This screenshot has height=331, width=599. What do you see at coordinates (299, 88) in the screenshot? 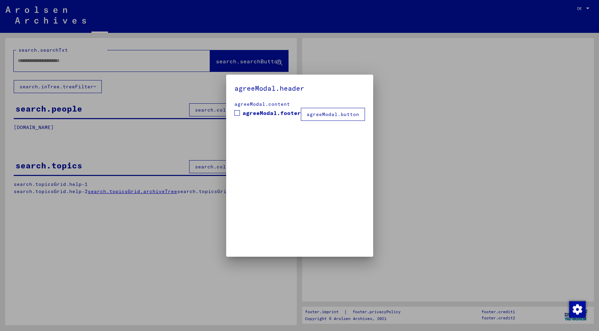
I see `h5: agreeModal.header` at bounding box center [299, 88].